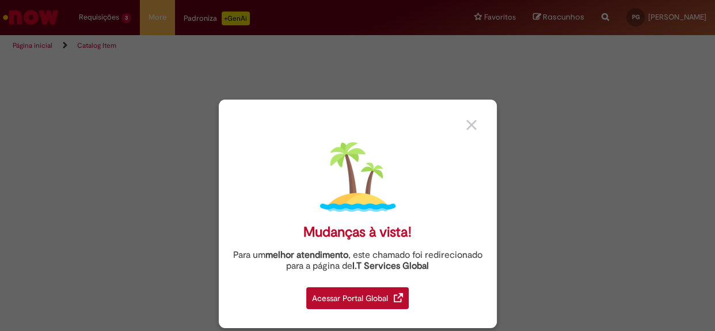 This screenshot has height=331, width=715. Describe the element at coordinates (358, 177) in the screenshot. I see `img: island.png` at that location.